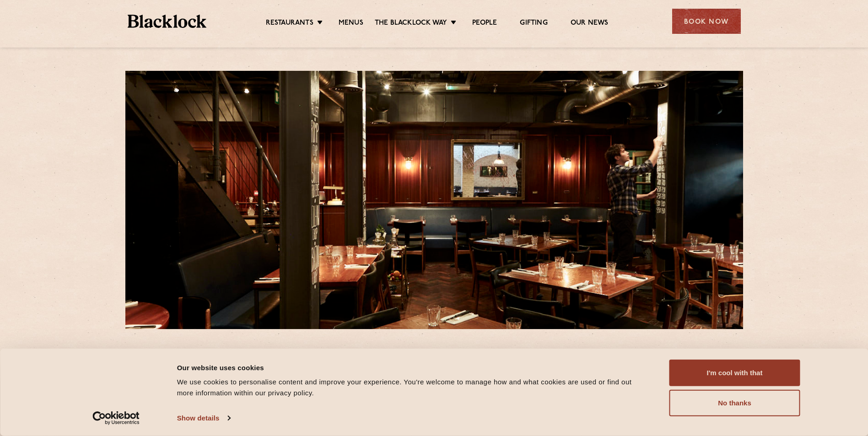  What do you see at coordinates (706, 21) in the screenshot?
I see `div: Book Now` at bounding box center [706, 21].